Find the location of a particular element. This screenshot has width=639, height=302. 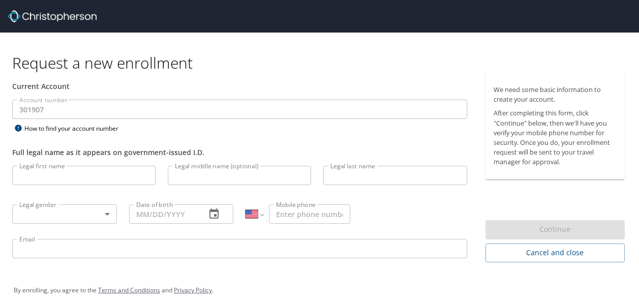

p: After completing this form, click "Continue" below, then we'll have you verify your mobile phone ... is located at coordinates (555, 137).